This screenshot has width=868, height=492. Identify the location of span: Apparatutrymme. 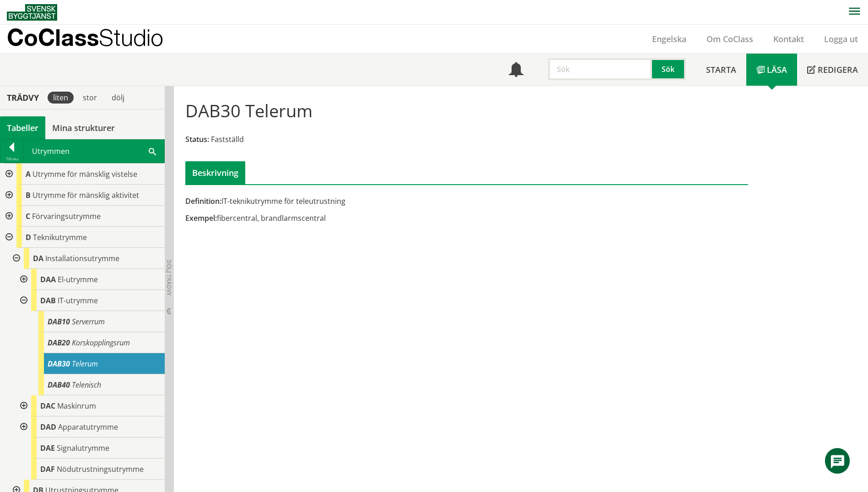
(88, 427).